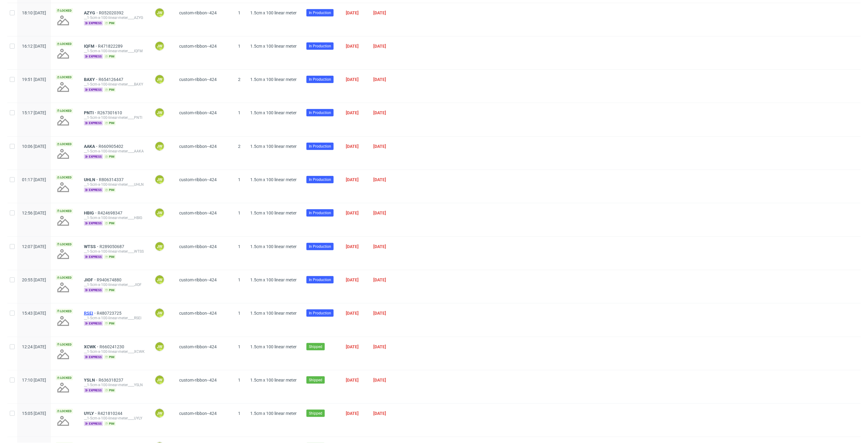  Describe the element at coordinates (115, 285) in the screenshot. I see `div: __1-5cm-x-100-linear-meter____JIOF` at that location.